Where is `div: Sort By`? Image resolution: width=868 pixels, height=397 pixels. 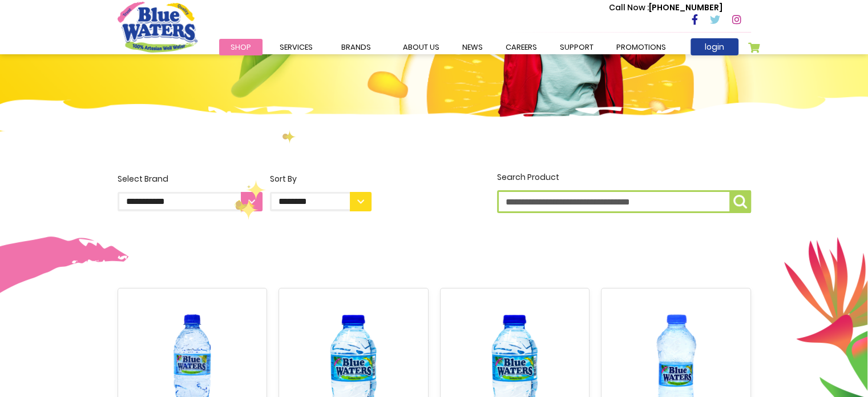 div: Sort By is located at coordinates (321, 179).